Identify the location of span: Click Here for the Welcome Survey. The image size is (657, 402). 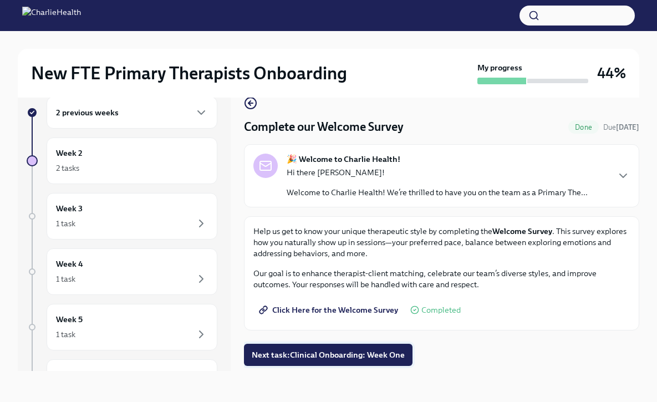
(329, 310).